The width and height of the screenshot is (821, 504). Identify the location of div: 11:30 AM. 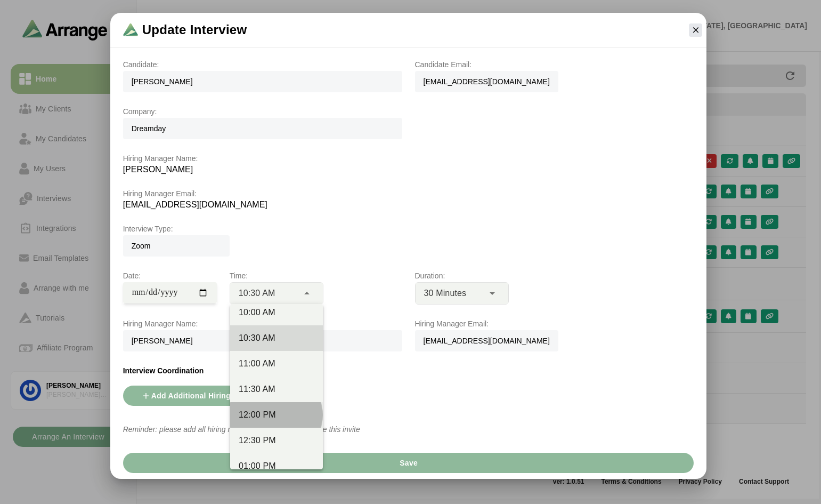
(276, 389).